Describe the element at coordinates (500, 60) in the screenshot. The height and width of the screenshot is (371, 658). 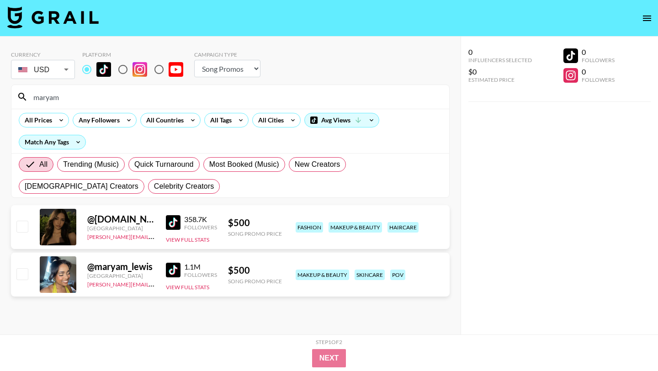
I see `div: Influencers Selected` at that location.